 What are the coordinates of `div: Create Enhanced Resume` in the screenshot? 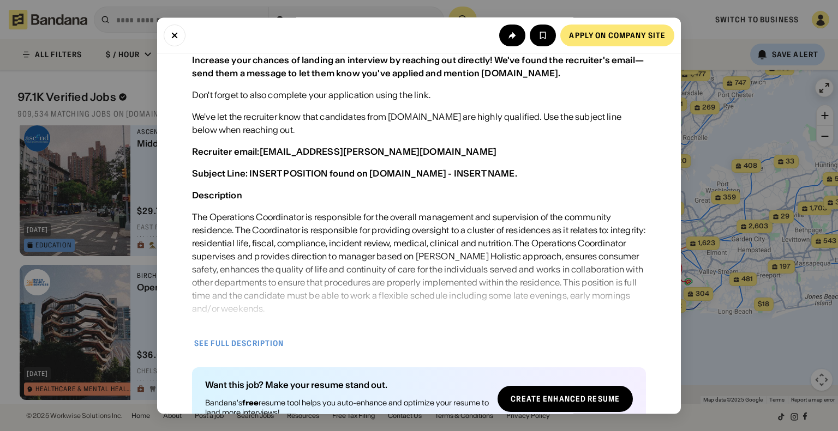 It's located at (565, 400).